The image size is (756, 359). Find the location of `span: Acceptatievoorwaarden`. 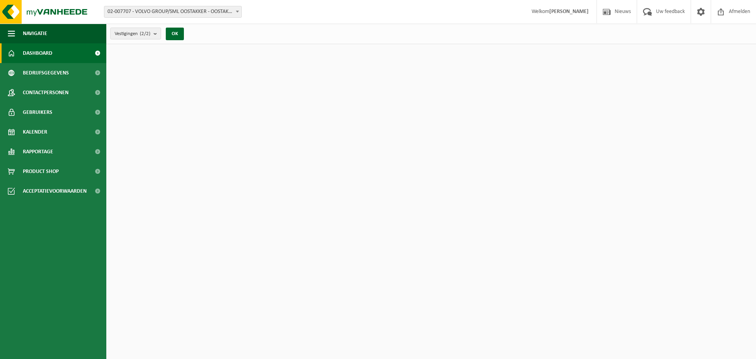

span: Acceptatievoorwaarden is located at coordinates (55, 191).